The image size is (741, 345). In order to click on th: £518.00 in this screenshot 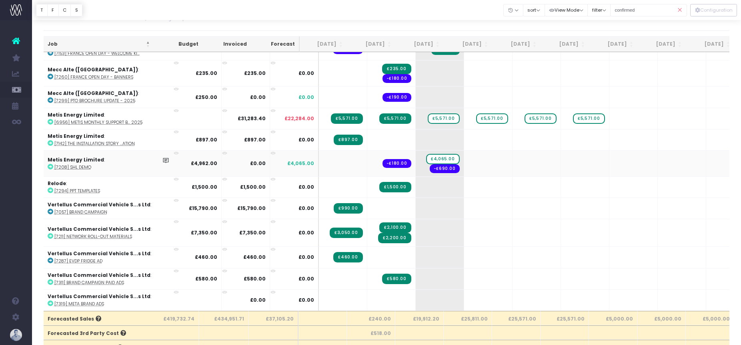, I will do `click(371, 332)`.